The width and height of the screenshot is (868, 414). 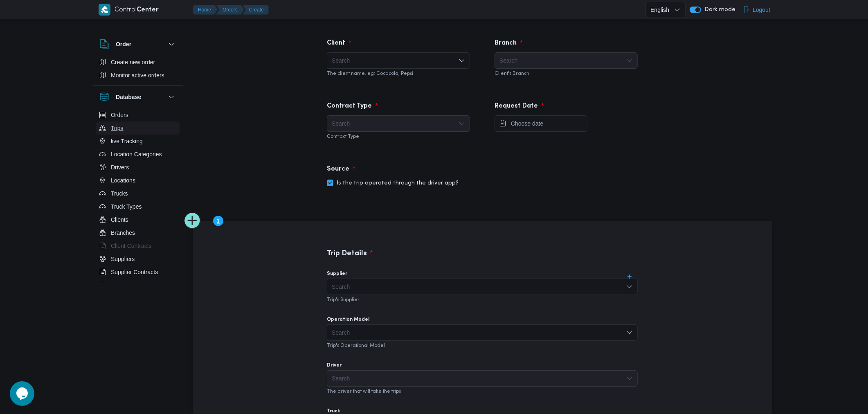 What do you see at coordinates (133, 62) in the screenshot?
I see `span: Create new order` at bounding box center [133, 62].